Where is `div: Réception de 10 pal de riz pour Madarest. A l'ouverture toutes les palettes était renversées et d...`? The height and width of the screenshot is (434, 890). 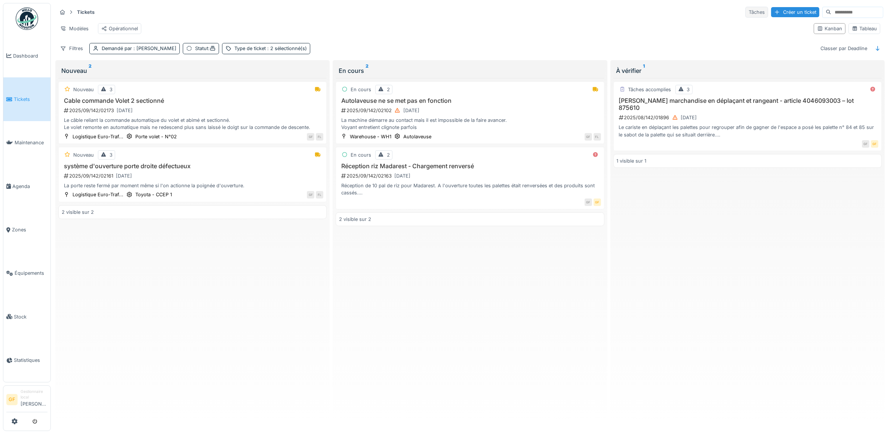
div: Réception de 10 pal de riz pour Madarest. A l'ouverture toutes les palettes était renversées et d... is located at coordinates (470, 189).